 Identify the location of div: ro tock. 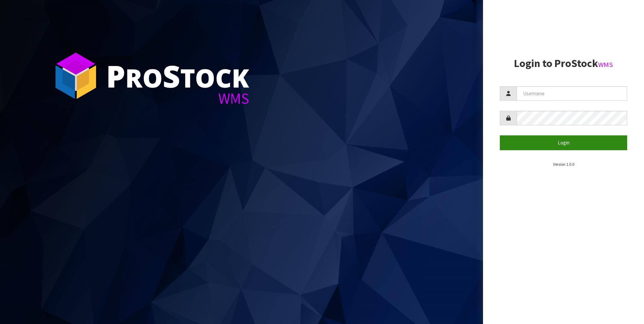
(178, 76).